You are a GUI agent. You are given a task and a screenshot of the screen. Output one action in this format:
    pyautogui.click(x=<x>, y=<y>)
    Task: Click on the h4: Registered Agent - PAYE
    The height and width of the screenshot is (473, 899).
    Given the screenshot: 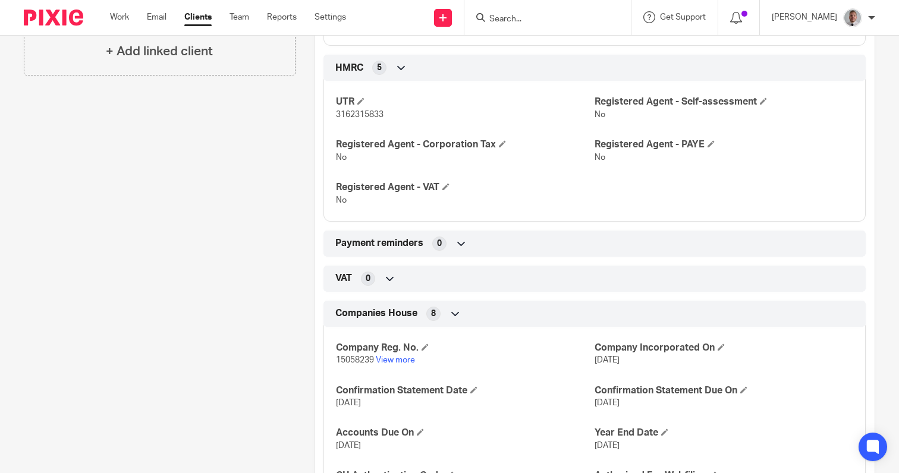 What is the action you would take?
    pyautogui.click(x=723, y=144)
    